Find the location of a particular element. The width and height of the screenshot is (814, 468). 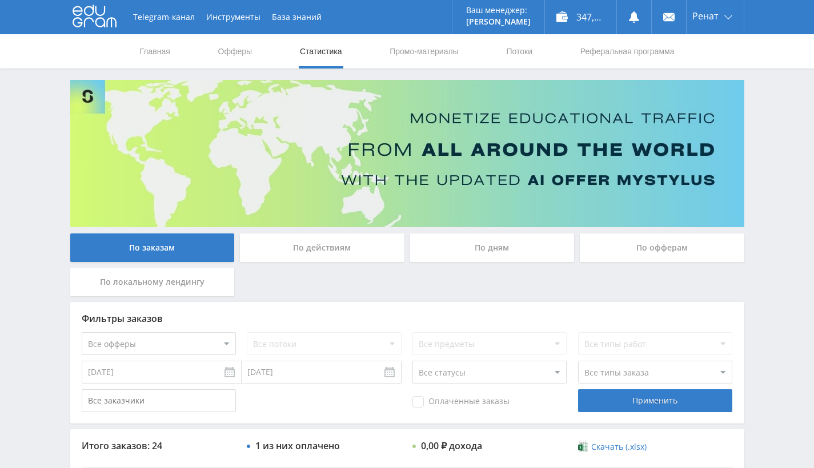

a: Потоки is located at coordinates (519, 51).